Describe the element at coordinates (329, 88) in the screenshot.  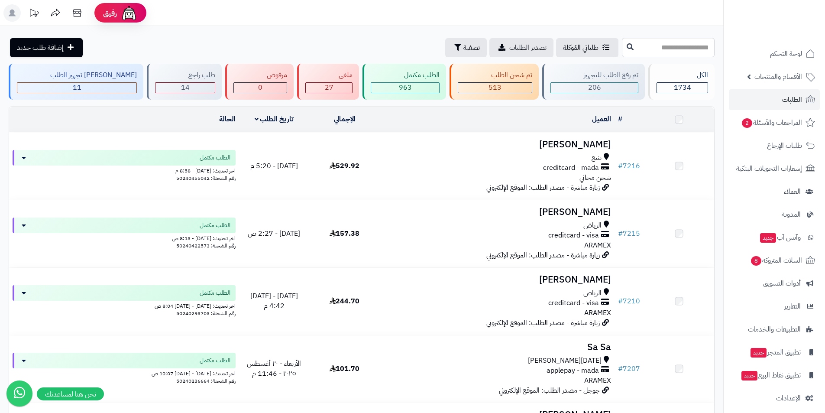
I see `div: 27` at that location.